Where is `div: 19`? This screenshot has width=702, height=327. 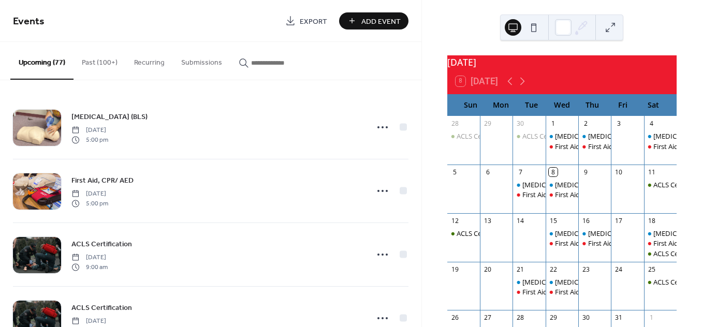
div: 19 is located at coordinates (454, 269).